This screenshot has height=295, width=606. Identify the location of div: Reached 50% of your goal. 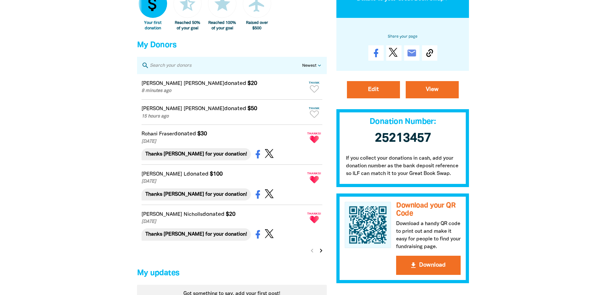
(187, 26).